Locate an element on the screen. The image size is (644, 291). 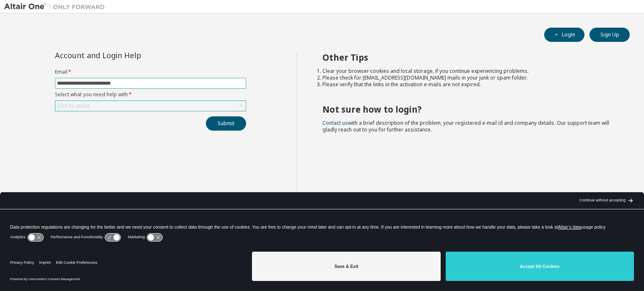
a: Contact us is located at coordinates (335, 123).